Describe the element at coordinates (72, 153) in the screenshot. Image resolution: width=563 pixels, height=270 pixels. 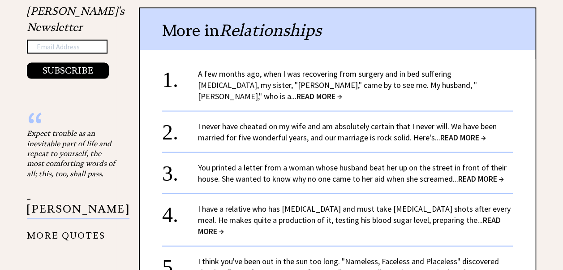
I see `div: Expect trouble as an inevitable part of life and repeat to yourself, the most comforting words of...` at that location.